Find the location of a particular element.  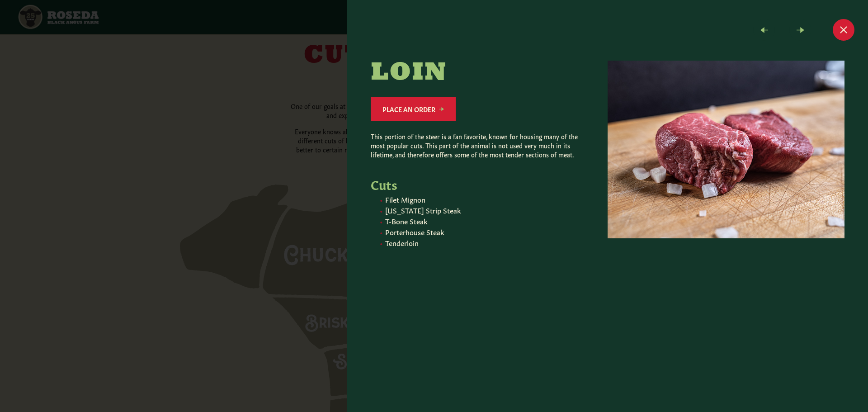

li: Tenderloin is located at coordinates (486, 243).